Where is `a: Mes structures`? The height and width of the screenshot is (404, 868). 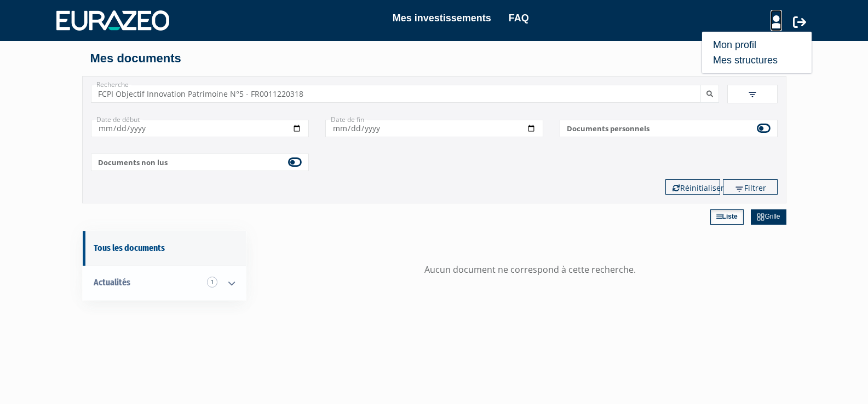 a: Mes structures is located at coordinates (757, 60).